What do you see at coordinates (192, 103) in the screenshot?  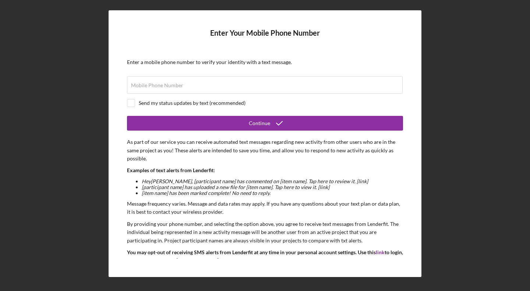 I see `div: Send my status updates by text (recommended)` at bounding box center [192, 103].